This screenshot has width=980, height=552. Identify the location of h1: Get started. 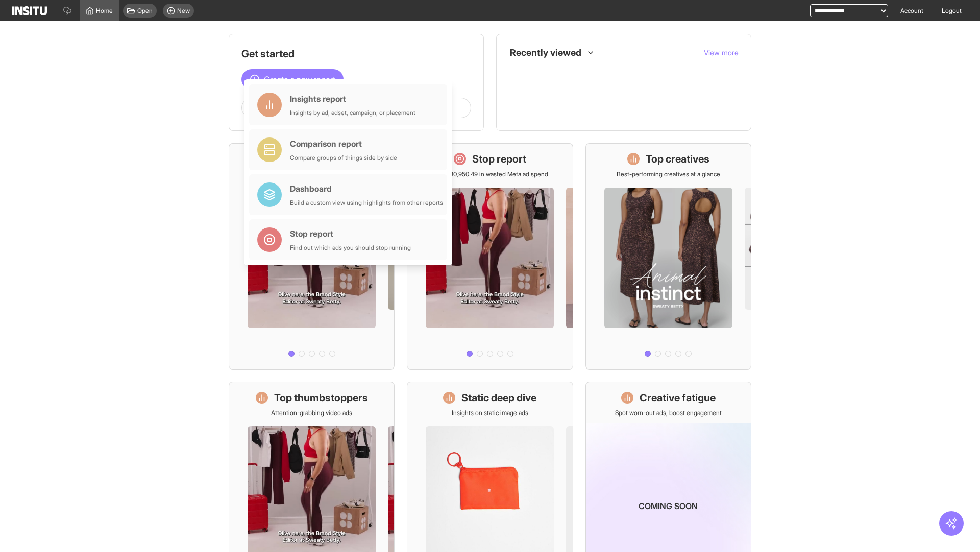
(357, 53).